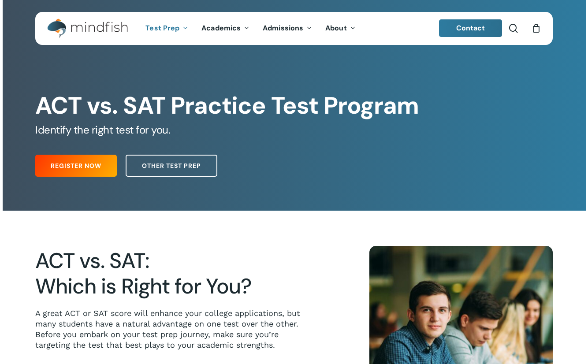 Image resolution: width=588 pixels, height=364 pixels. I want to click on span: Other Test Prep, so click(172, 165).